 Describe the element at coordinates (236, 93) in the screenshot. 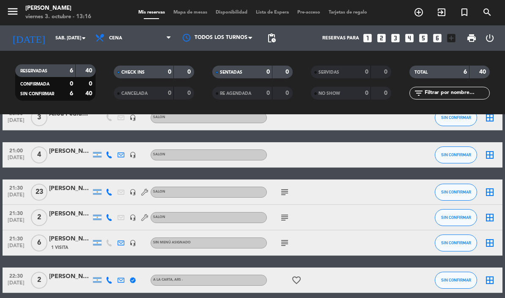

I see `span: RE AGENDADA` at that location.